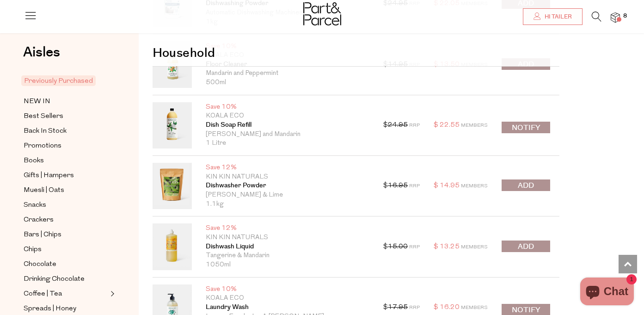 The image size is (644, 315). What do you see at coordinates (288, 143) in the screenshot?
I see `p: 1 Litre` at bounding box center [288, 143].